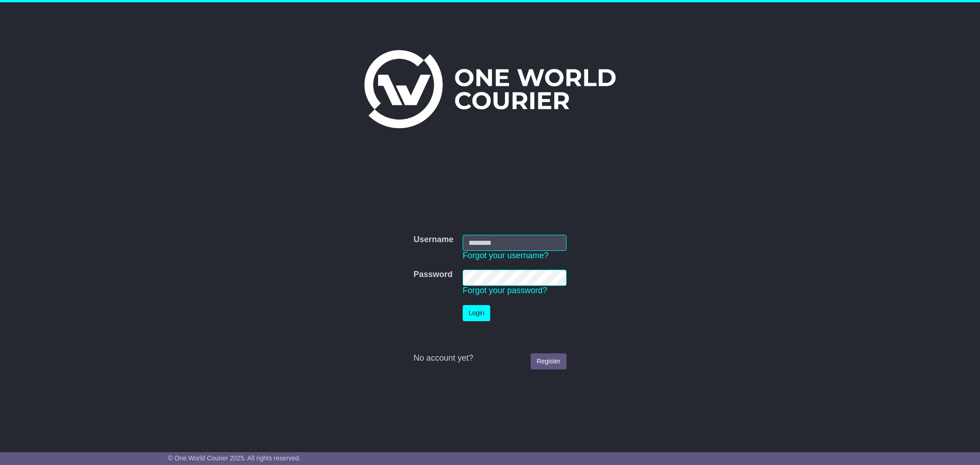 This screenshot has width=980, height=465. Describe the element at coordinates (505, 256) in the screenshot. I see `a: Forgot your username?` at that location.